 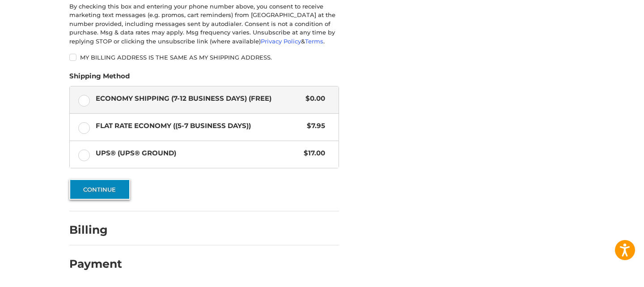 I want to click on span: Economy Shipping (7-12 Business Days) (Free), so click(x=199, y=99).